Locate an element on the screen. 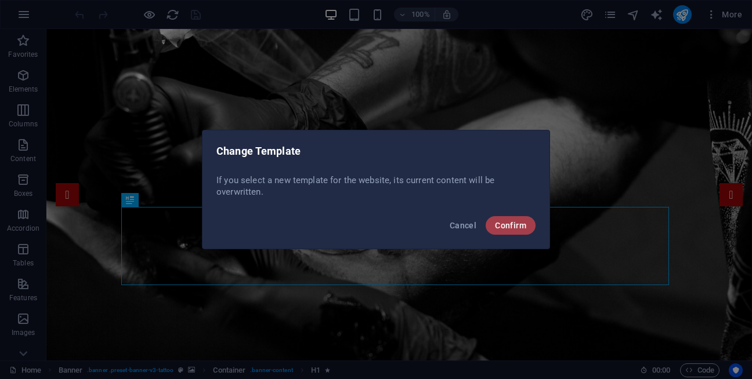 The image size is (752, 379). button: Cancel is located at coordinates (463, 226).